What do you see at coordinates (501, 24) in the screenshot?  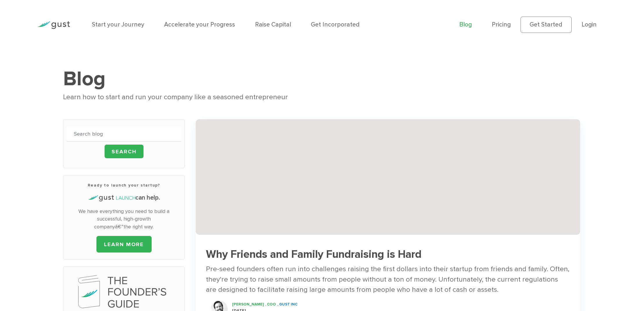 I see `a: Pricing` at bounding box center [501, 24].